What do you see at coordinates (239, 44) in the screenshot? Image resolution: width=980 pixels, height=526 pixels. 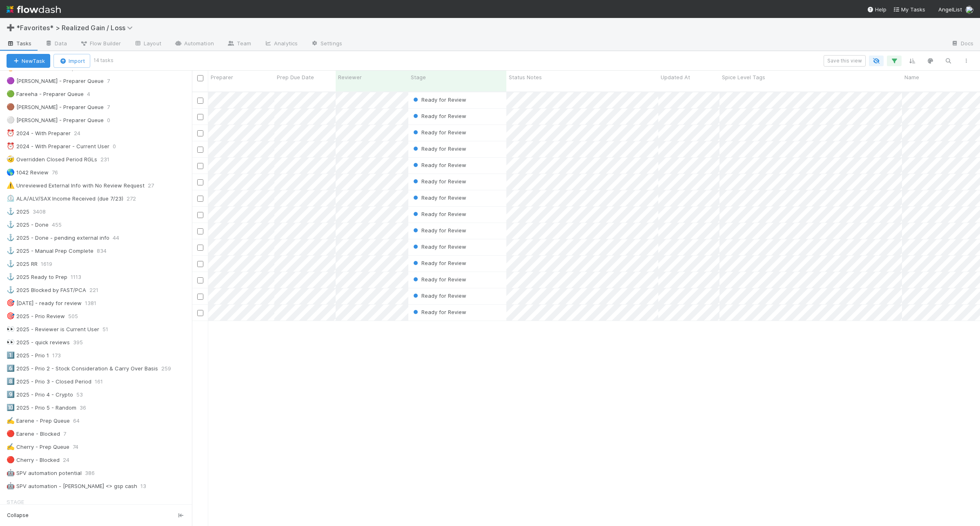 I see `a: Team` at bounding box center [239, 44].